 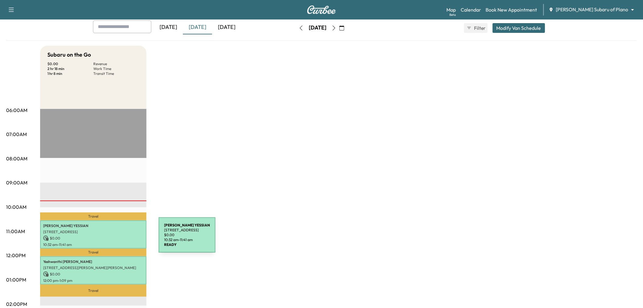 I want to click on p: 1 hr 8 min, so click(x=70, y=74).